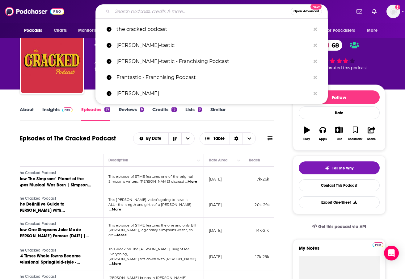 Image resolution: width=405 pixels, height=279 pixels. What do you see at coordinates (55, 182) in the screenshot?
I see `a: How The Simpsons’ Planet of the Apes Musical Was Born | Simpsons Taught Me Everything` at bounding box center [55, 182].